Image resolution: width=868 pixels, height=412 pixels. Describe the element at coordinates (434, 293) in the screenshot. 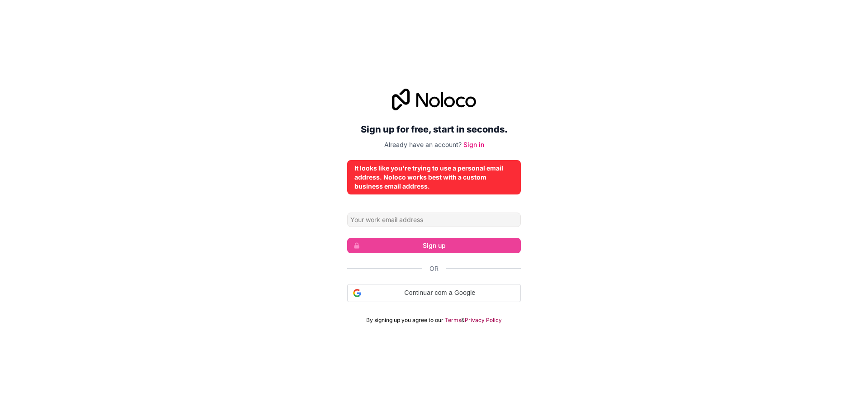

I see `div: Continuar com a Google` at that location.